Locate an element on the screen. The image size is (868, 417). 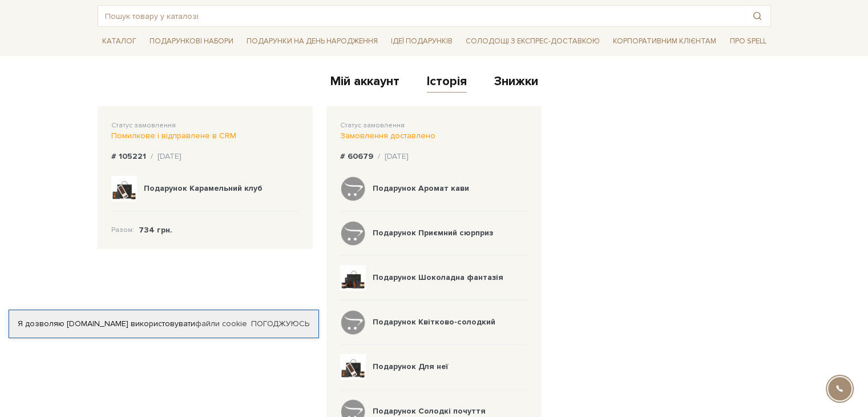
b: Подарунок Карамельний клуб is located at coordinates (203, 188).